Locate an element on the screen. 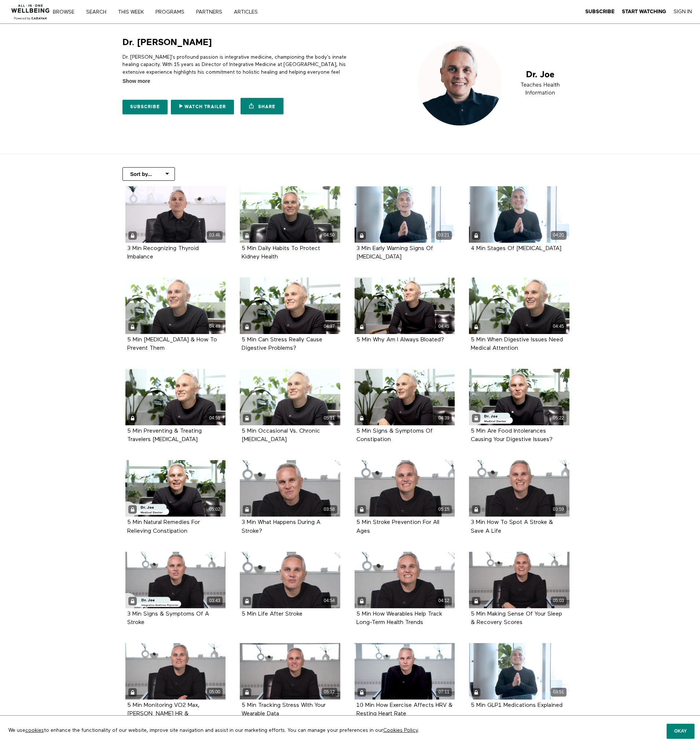  strong: 5 Min Life After Stroke is located at coordinates (272, 614).